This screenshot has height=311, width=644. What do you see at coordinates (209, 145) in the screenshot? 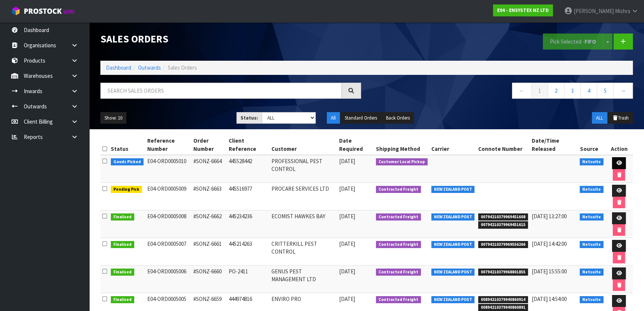
I see `th: Order Number` at bounding box center [209, 145].